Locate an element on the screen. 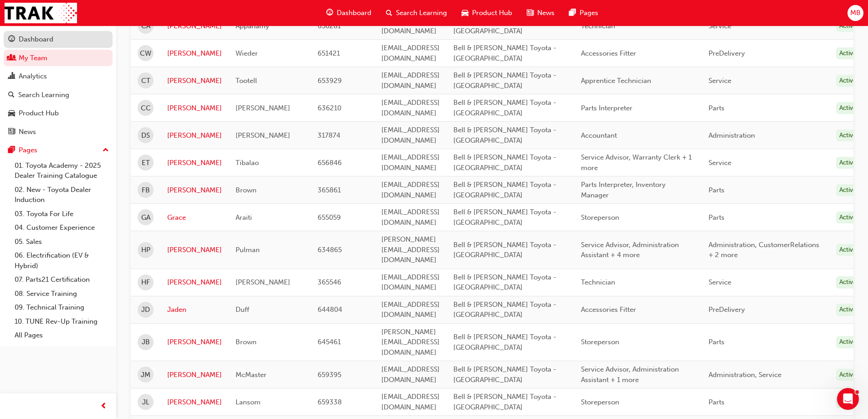 This screenshot has width=868, height=419. span: HF is located at coordinates (145, 282).